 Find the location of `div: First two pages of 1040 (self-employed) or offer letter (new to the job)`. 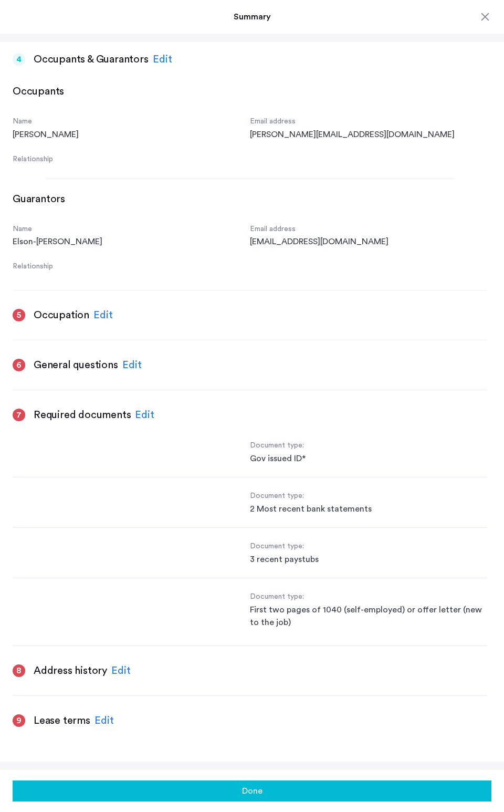

div: First two pages of 1040 (self-employed) or offer letter (new to the job) is located at coordinates (369, 616).